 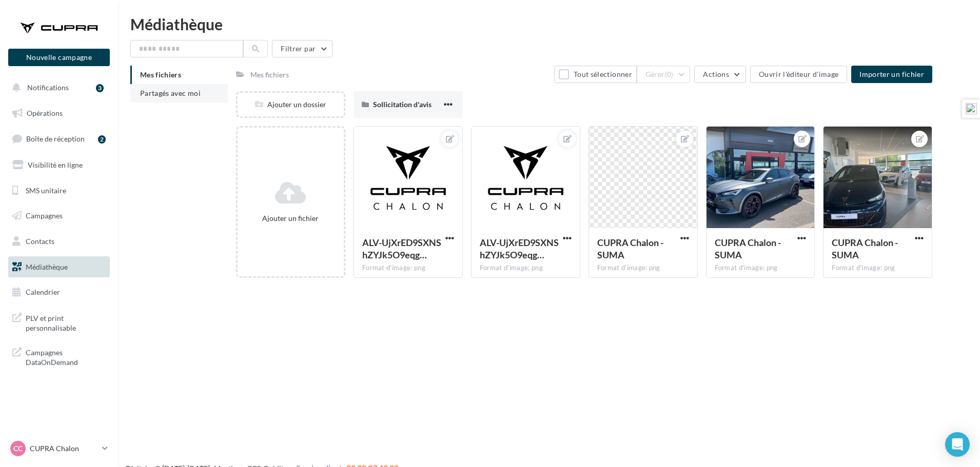 I want to click on a: Boîte de réception2, so click(x=59, y=138).